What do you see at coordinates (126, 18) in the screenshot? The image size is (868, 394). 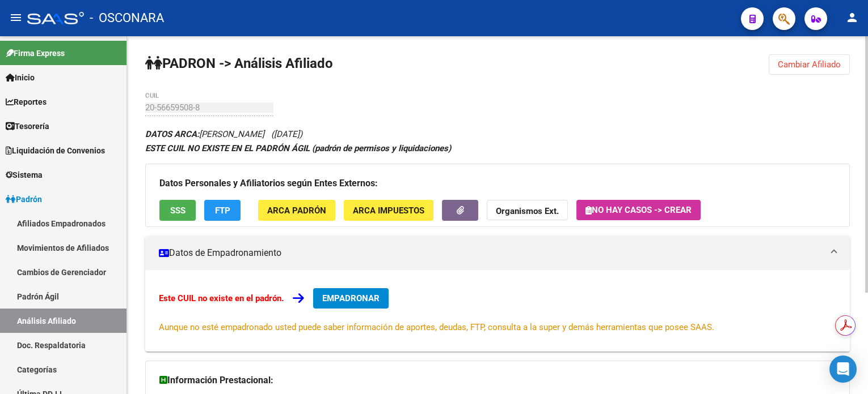 I see `span: - OSCONARA` at bounding box center [126, 18].